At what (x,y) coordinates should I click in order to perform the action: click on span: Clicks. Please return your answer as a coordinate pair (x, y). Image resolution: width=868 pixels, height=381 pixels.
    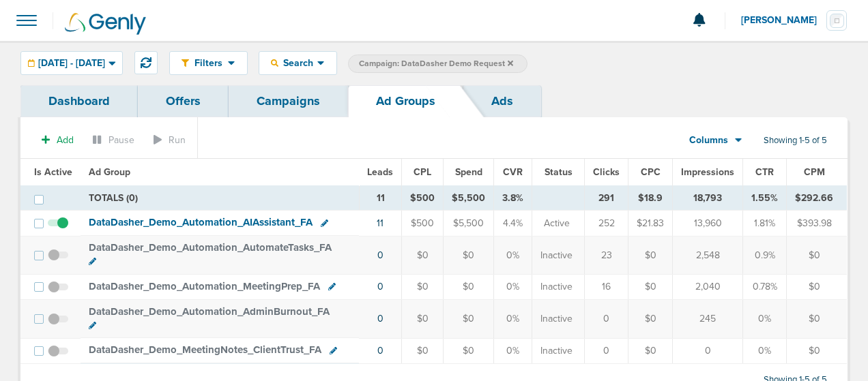
    Looking at the image, I should click on (606, 172).